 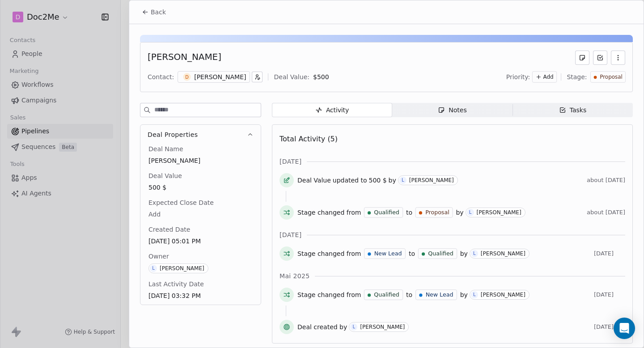 I want to click on div: Open Intercom Messenger, so click(x=624, y=329).